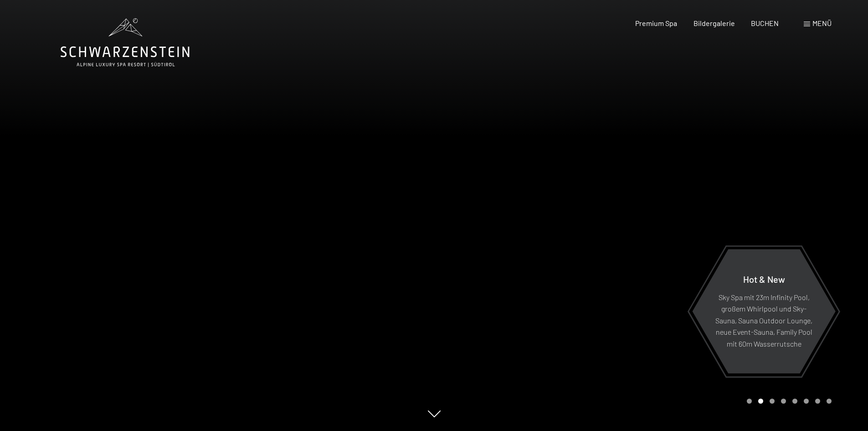 This screenshot has height=431, width=868. What do you see at coordinates (818, 401) in the screenshot?
I see `div: Carousel Page 7` at bounding box center [818, 401].